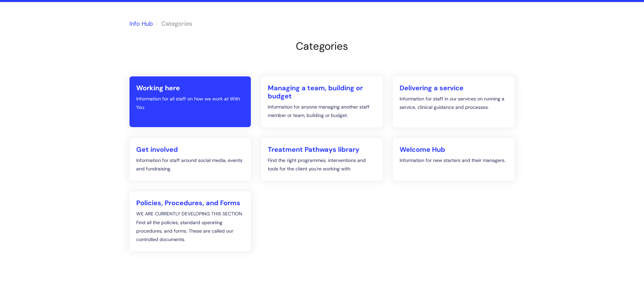 The height and width of the screenshot is (308, 644). What do you see at coordinates (190, 203) in the screenshot?
I see `h2: Policies, Procedures, and Forms` at bounding box center [190, 203].